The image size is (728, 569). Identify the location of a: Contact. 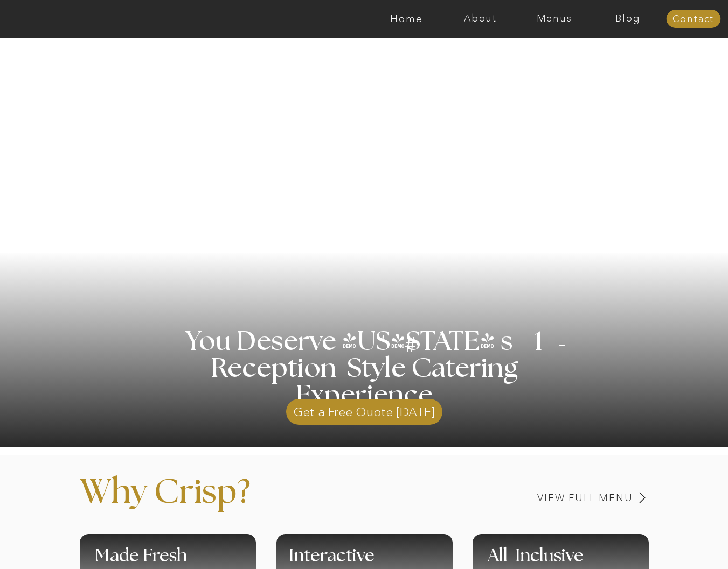
(693, 19).